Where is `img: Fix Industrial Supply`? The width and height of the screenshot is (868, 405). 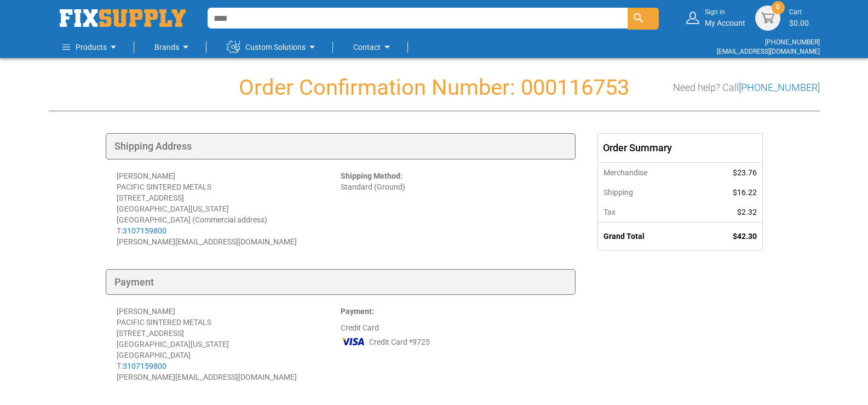
img: Fix Industrial Supply is located at coordinates (123, 18).